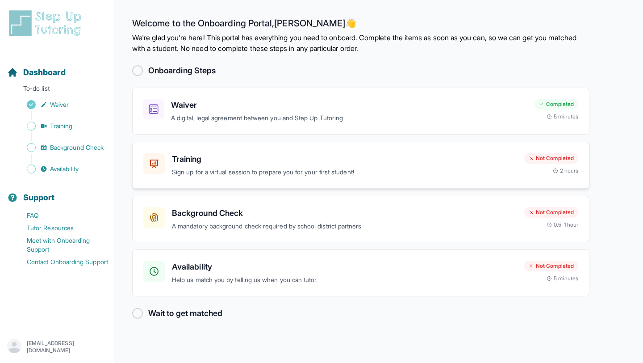  I want to click on div: 2 hours, so click(566, 171).